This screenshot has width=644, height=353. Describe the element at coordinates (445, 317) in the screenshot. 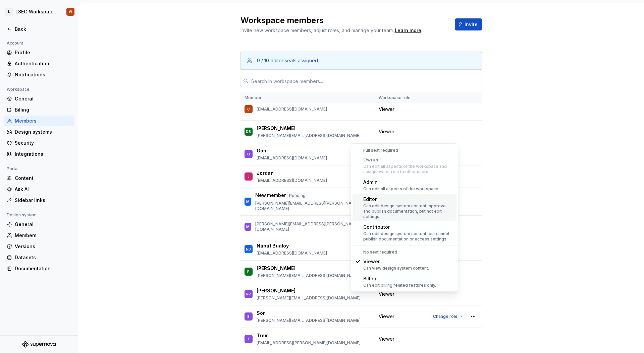

I see `span: Change role` at that location.